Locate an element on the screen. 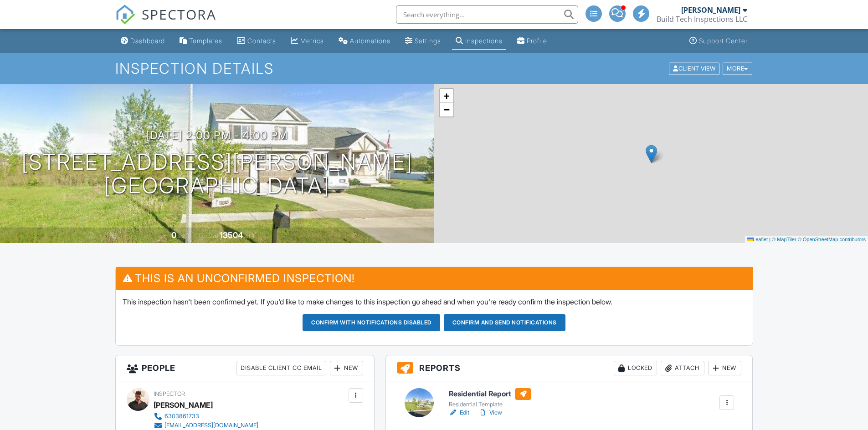  a: View is located at coordinates (490, 413).